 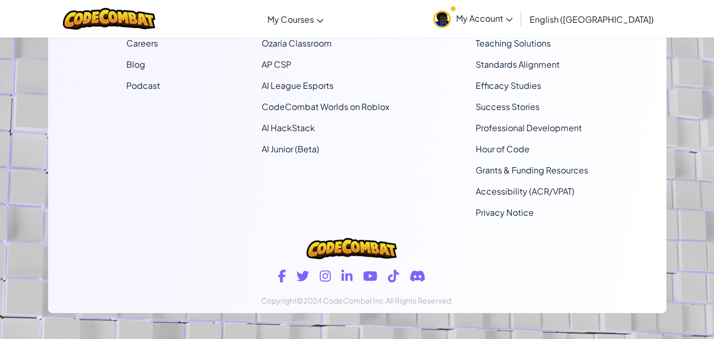 What do you see at coordinates (419, 300) in the screenshot?
I see `span: All Rights Reserved.` at bounding box center [419, 300].